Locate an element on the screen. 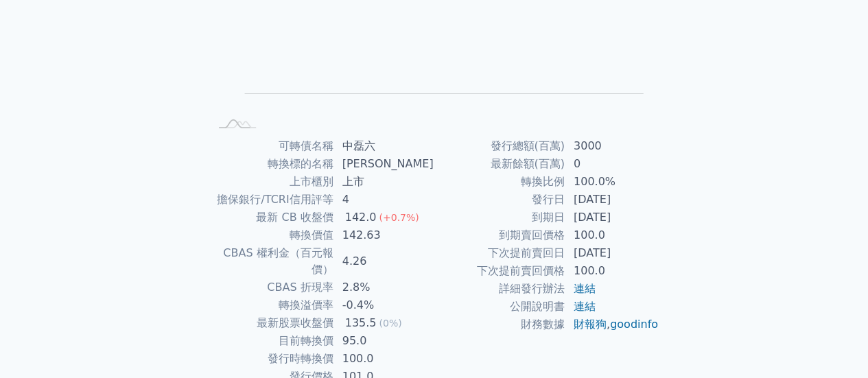 The width and height of the screenshot is (868, 378). td: 到期賣回價格 is located at coordinates (500, 235).